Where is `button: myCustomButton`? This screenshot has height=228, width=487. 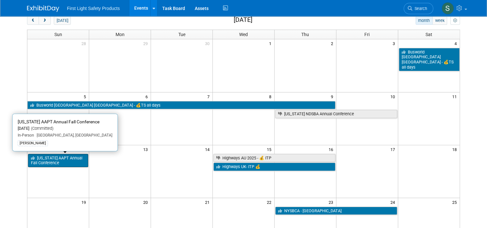
button: myCustomButton is located at coordinates (455, 21).